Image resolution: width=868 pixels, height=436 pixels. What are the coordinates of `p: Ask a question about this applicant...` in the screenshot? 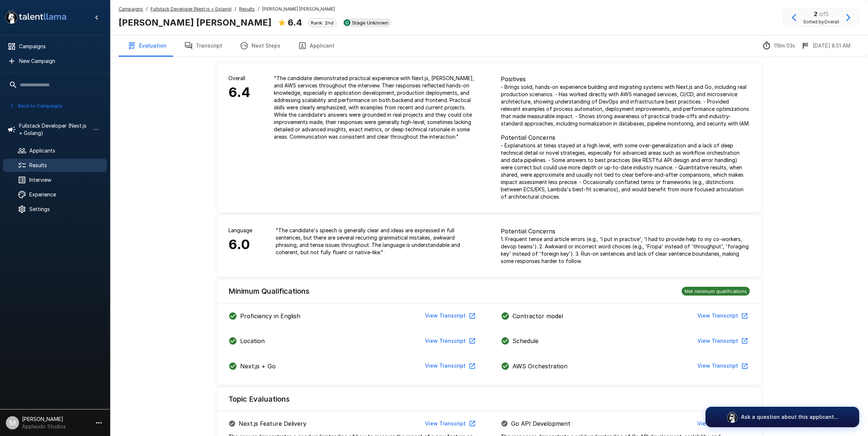 It's located at (790, 417).